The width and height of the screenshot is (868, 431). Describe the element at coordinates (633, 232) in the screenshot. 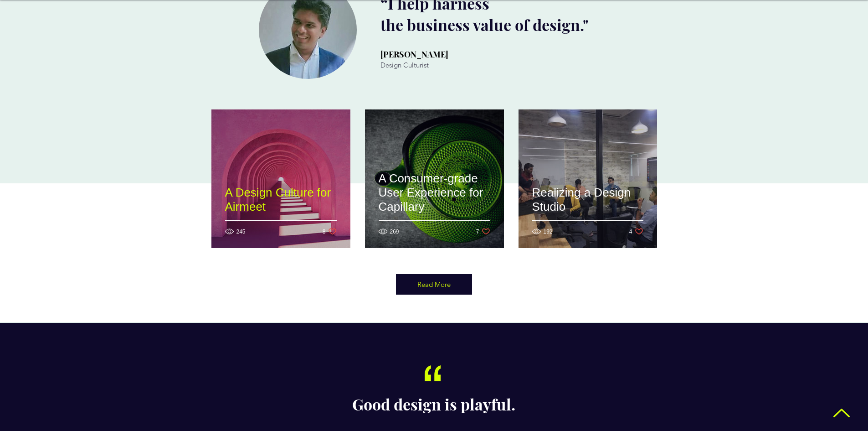

I see `span: 4` at that location.